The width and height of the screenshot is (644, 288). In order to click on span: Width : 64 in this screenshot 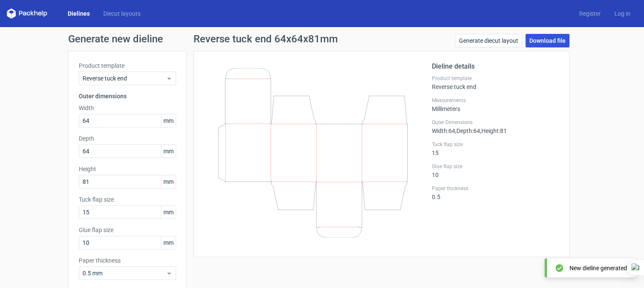, I will do `click(443, 131)`.